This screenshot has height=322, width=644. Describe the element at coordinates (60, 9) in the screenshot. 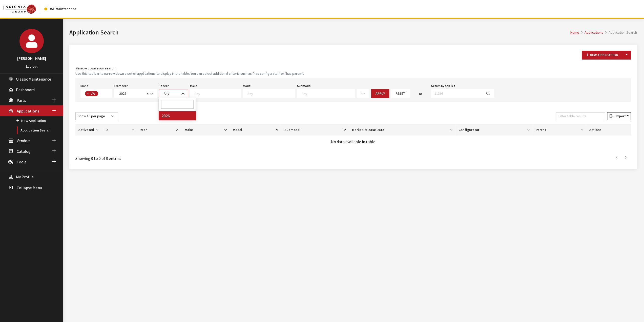

I see `div: UAT Maintenance` at that location.